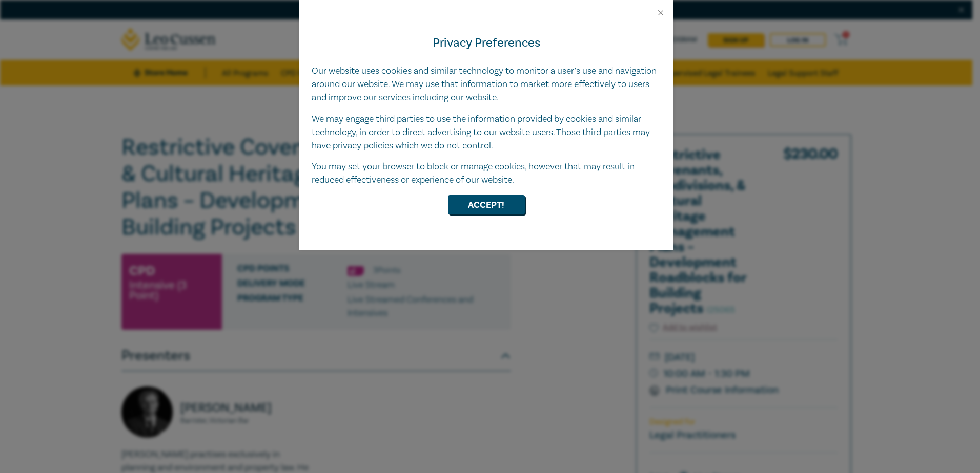  What do you see at coordinates (487, 205) in the screenshot?
I see `button: Accept!` at bounding box center [487, 205].